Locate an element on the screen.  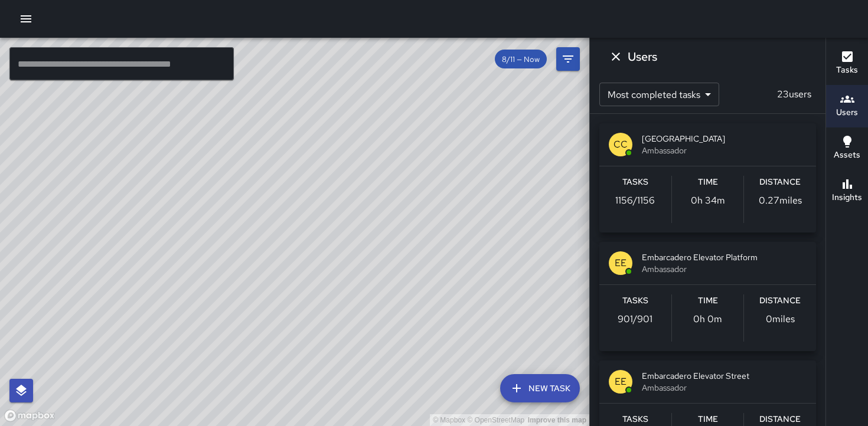
p: 0.27 miles is located at coordinates (780, 200).